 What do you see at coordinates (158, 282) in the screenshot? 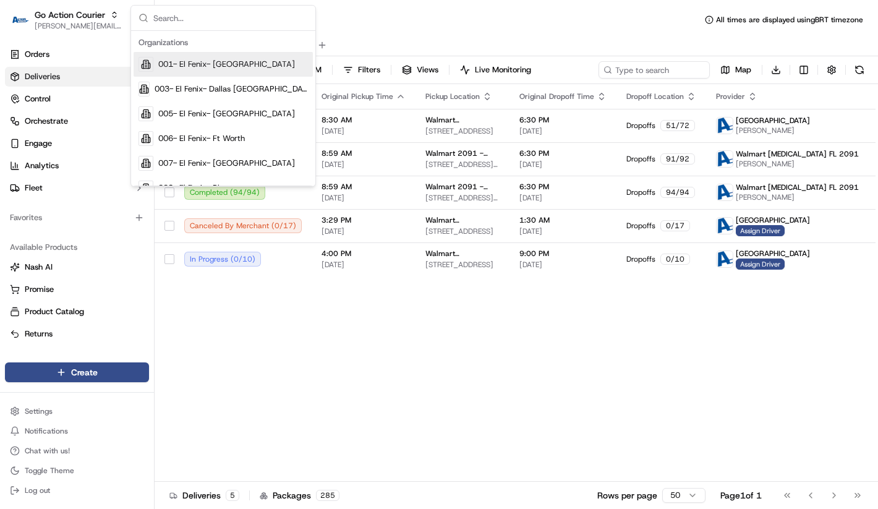
I see `span: API Documentation` at bounding box center [158, 282].